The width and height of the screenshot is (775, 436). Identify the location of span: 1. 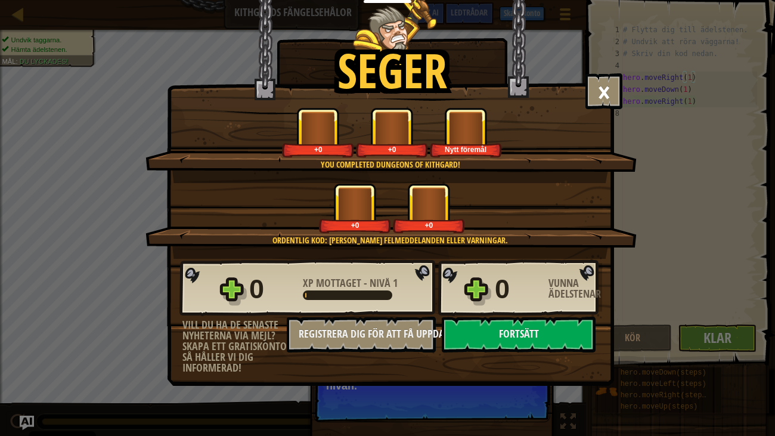
(395, 283).